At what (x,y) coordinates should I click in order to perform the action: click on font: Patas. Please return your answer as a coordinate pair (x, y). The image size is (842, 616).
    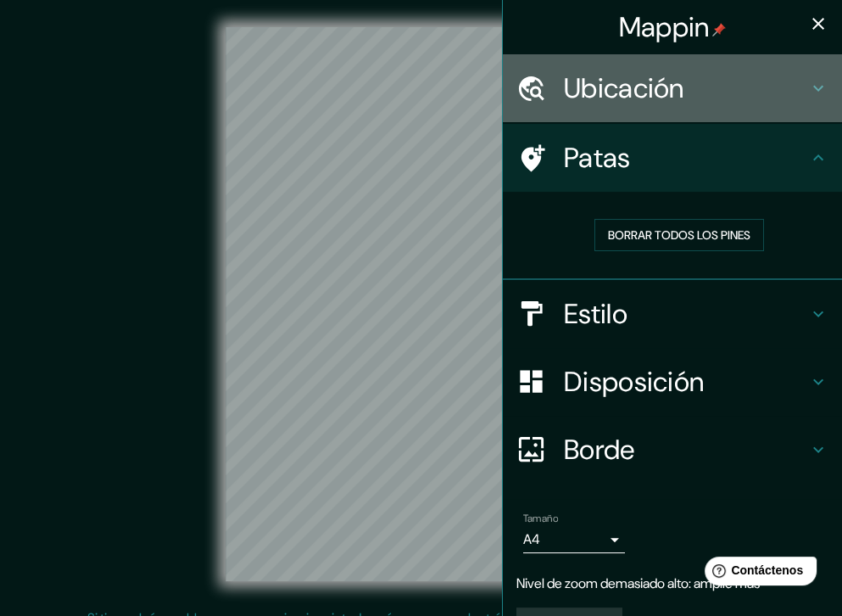
    Looking at the image, I should click on (597, 158).